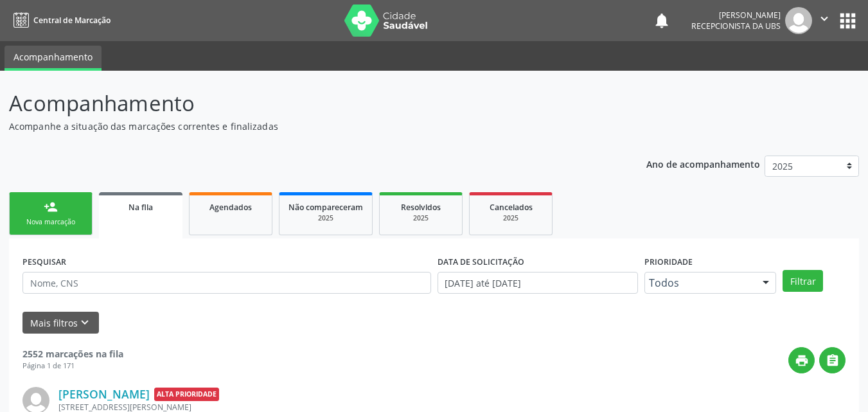 The width and height of the screenshot is (868, 412). I want to click on button: notifications, so click(661, 20).